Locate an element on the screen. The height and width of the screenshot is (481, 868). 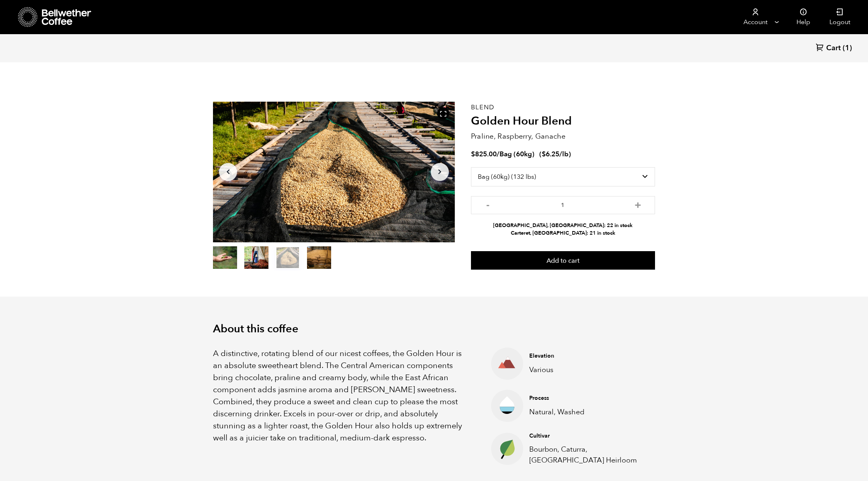
span: (1) is located at coordinates (847, 48).